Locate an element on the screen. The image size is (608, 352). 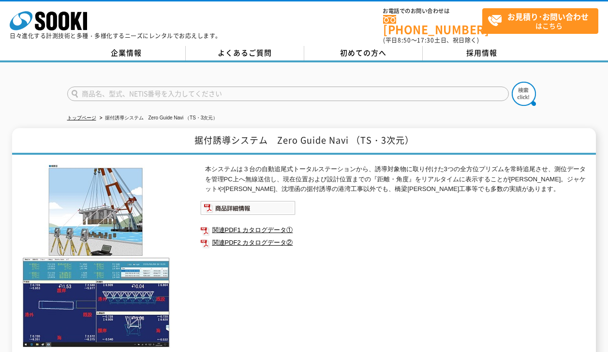
a: よくあるご質問 is located at coordinates (245, 53).